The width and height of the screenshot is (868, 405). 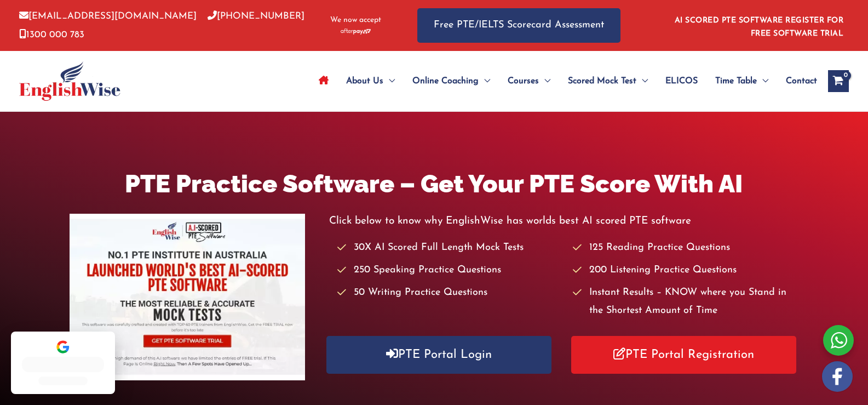 I want to click on li: Instant Results – KNOW where you Stand in the Shortest Amount of Time, so click(x=686, y=302).